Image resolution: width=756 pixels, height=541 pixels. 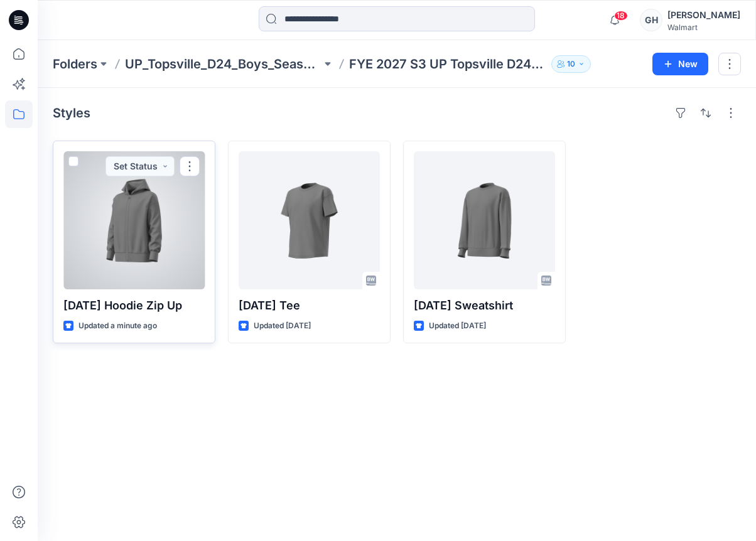 I want to click on div: GH, so click(x=651, y=20).